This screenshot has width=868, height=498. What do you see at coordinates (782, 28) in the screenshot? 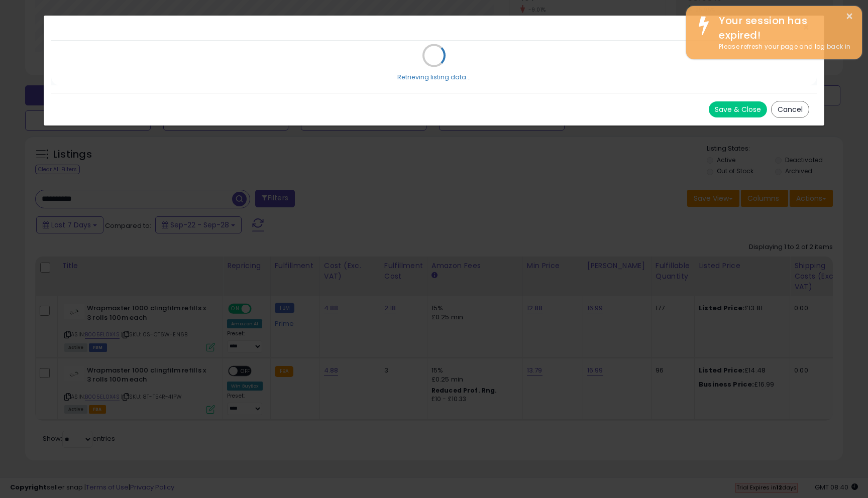
I see `div: Your session has expired!` at bounding box center [782, 28].